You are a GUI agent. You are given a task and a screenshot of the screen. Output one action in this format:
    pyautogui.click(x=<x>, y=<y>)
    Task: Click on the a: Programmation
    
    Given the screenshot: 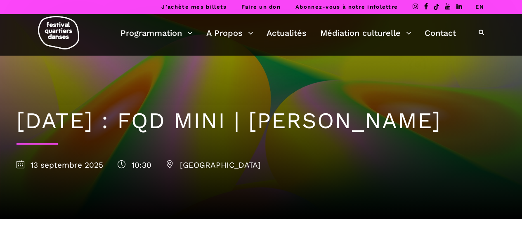 What is the action you would take?
    pyautogui.click(x=156, y=33)
    